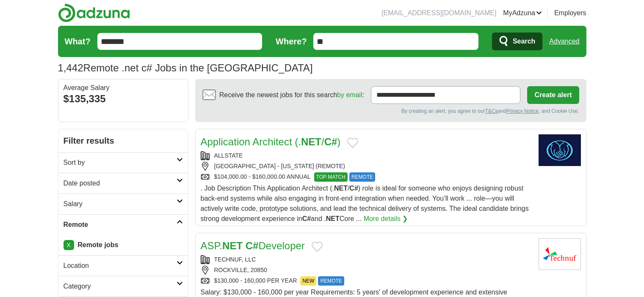 The width and height of the screenshot is (644, 297). I want to click on h2: Location, so click(120, 266).